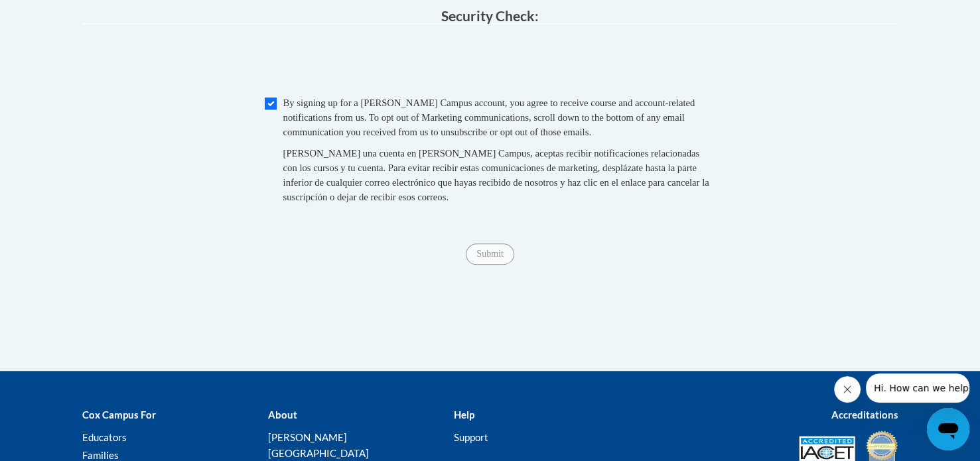 The width and height of the screenshot is (980, 461). I want to click on a: Support, so click(471, 437).